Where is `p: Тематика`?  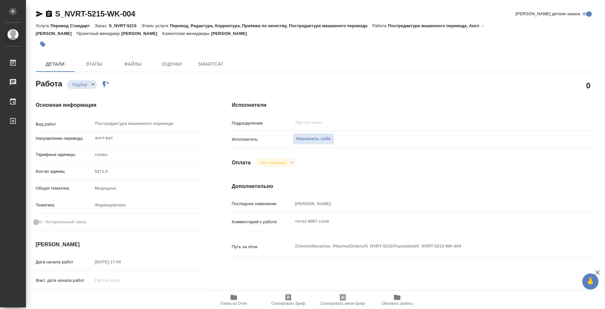 p: Тематика is located at coordinates (64, 205).